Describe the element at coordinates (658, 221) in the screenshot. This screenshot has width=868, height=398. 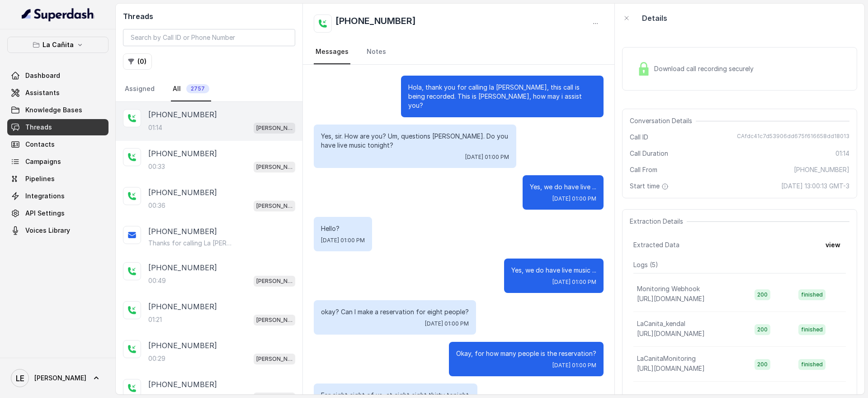
I see `span: Extraction Details` at that location.